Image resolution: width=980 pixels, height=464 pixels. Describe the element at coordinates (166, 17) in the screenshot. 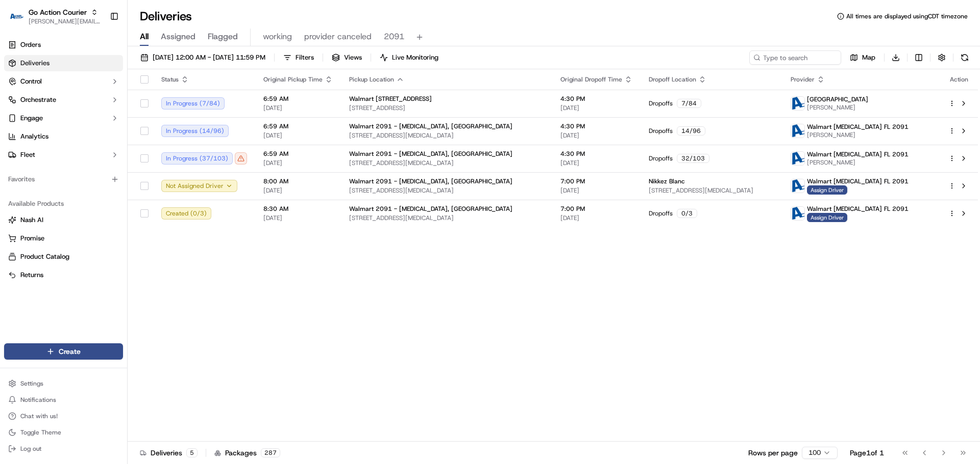

I see `h1: Deliveries` at that location.